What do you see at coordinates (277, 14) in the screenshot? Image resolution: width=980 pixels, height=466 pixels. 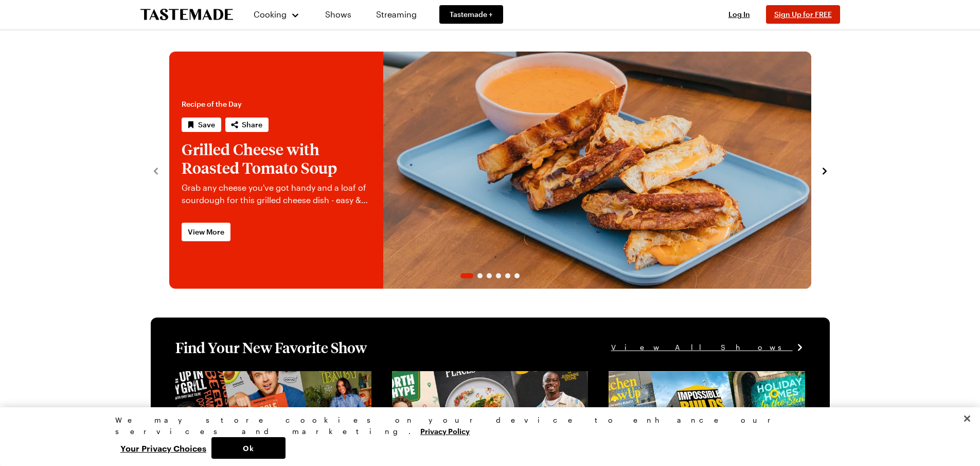 I see `button: Cooking` at bounding box center [277, 14].